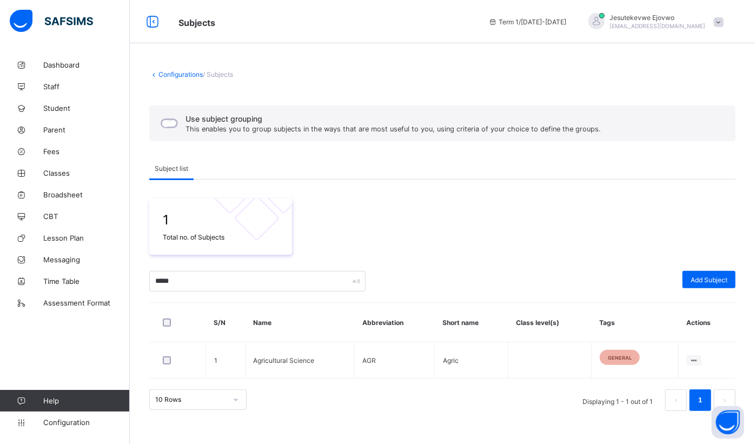 Image resolution: width=755 pixels, height=444 pixels. What do you see at coordinates (676, 400) in the screenshot?
I see `li: 上一页` at bounding box center [676, 400].